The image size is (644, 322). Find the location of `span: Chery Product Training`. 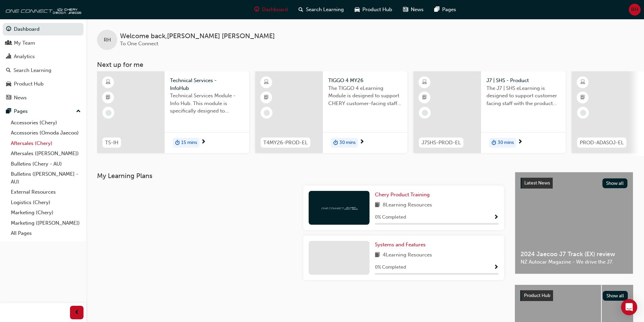

span: Chery Product Training is located at coordinates (402, 194).